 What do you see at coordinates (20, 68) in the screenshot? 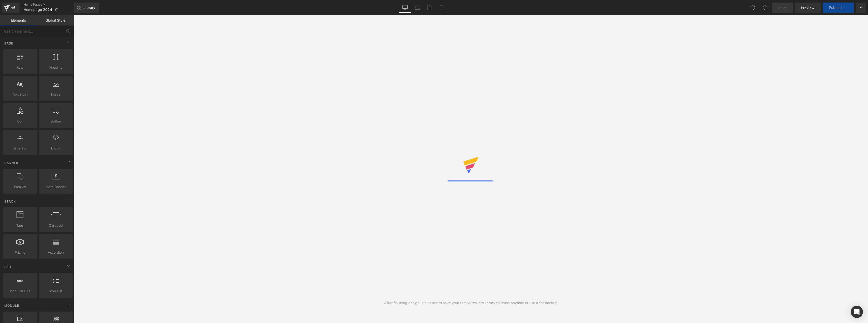
I see `span: Row` at bounding box center [20, 68].